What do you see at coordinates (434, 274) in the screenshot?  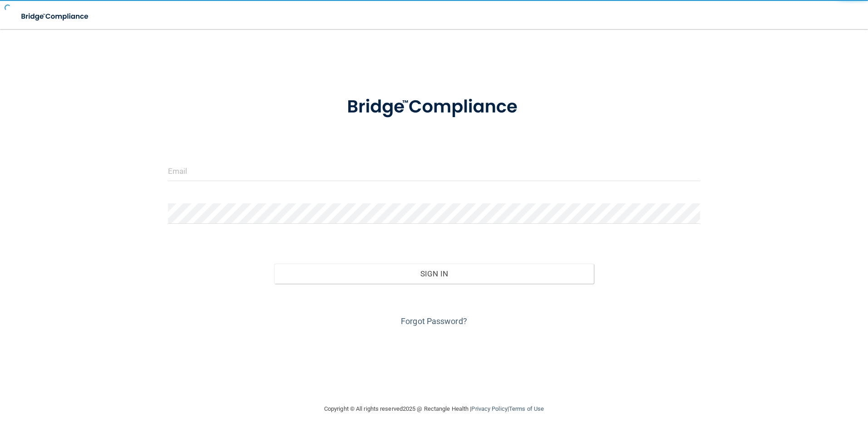 I see `button: Sign In` at bounding box center [434, 274].